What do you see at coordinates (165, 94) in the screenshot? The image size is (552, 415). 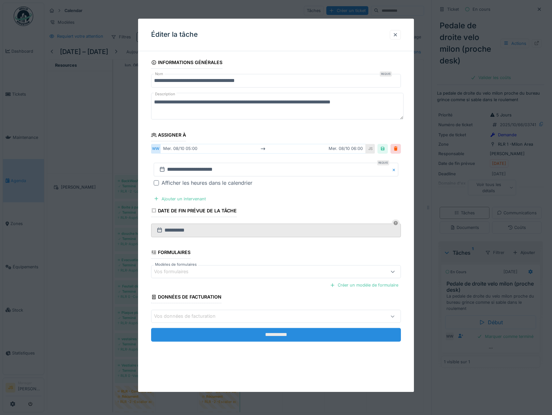 I see `label: Description` at bounding box center [165, 94].